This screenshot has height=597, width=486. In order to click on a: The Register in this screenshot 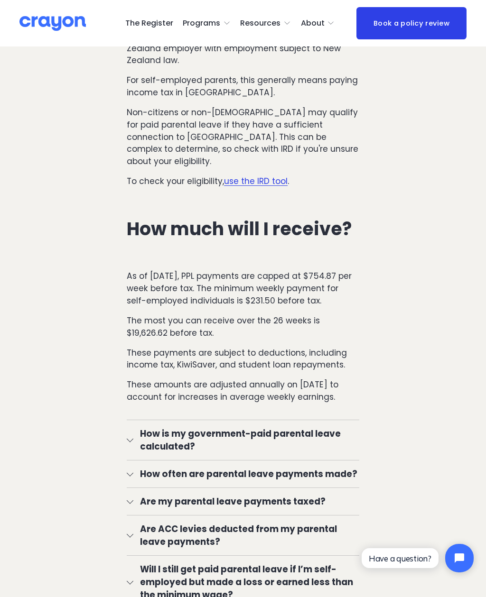, I will do `click(149, 23)`.